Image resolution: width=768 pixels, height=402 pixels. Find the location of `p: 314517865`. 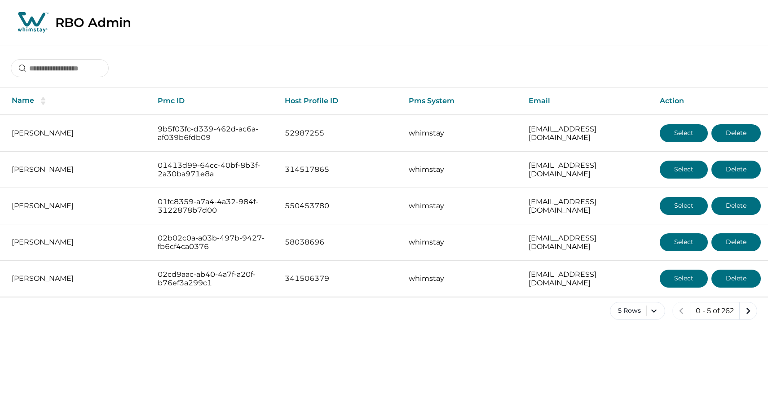

p: 314517865 is located at coordinates (340, 170).